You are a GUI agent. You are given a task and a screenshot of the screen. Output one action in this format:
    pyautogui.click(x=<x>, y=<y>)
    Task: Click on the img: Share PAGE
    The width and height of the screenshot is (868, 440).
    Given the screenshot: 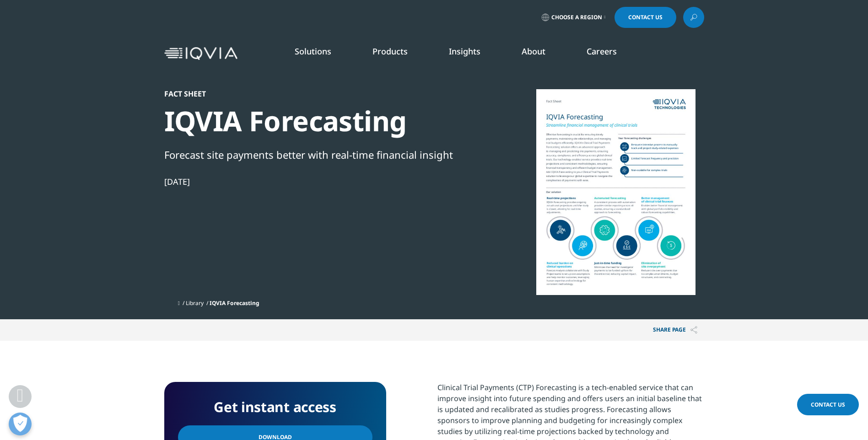 What is the action you would take?
    pyautogui.click(x=693, y=330)
    